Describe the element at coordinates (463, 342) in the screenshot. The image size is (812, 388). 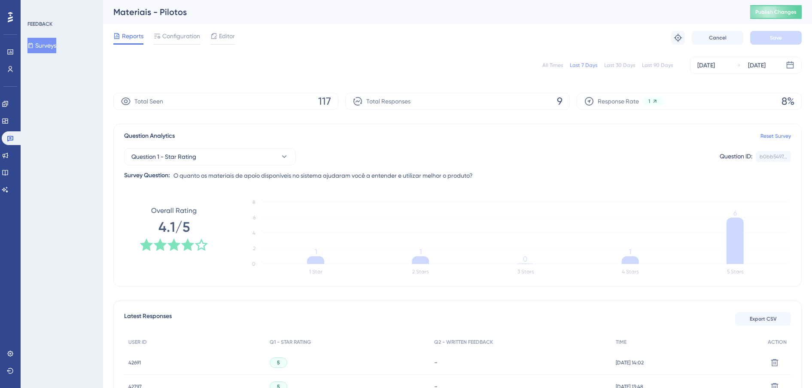
I see `span: Q2 - WRITTEN FEEDBACK` at that location.